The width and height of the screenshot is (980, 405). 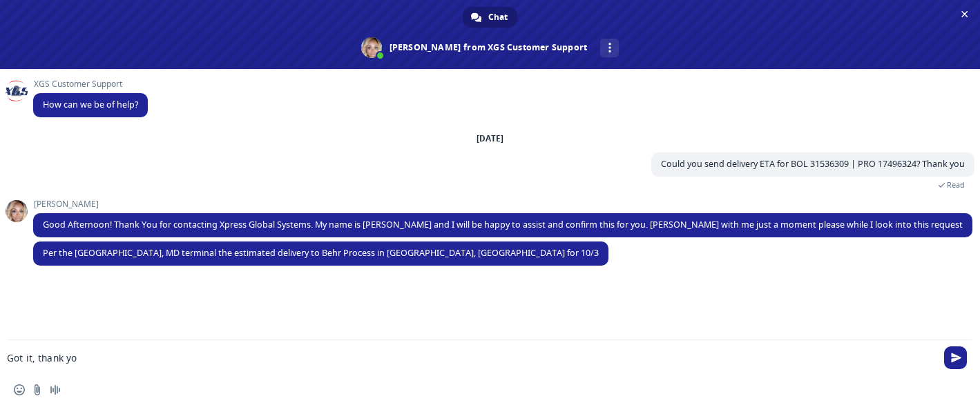 What do you see at coordinates (37, 390) in the screenshot?
I see `span: Send a file` at bounding box center [37, 390].